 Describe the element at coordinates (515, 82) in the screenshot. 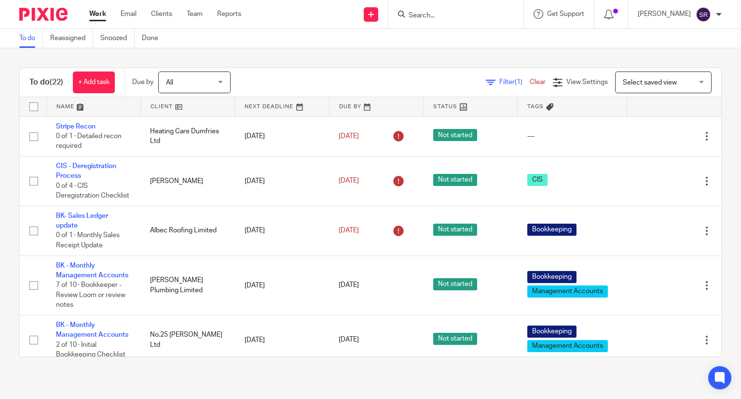

I see `span: Filter` at that location.